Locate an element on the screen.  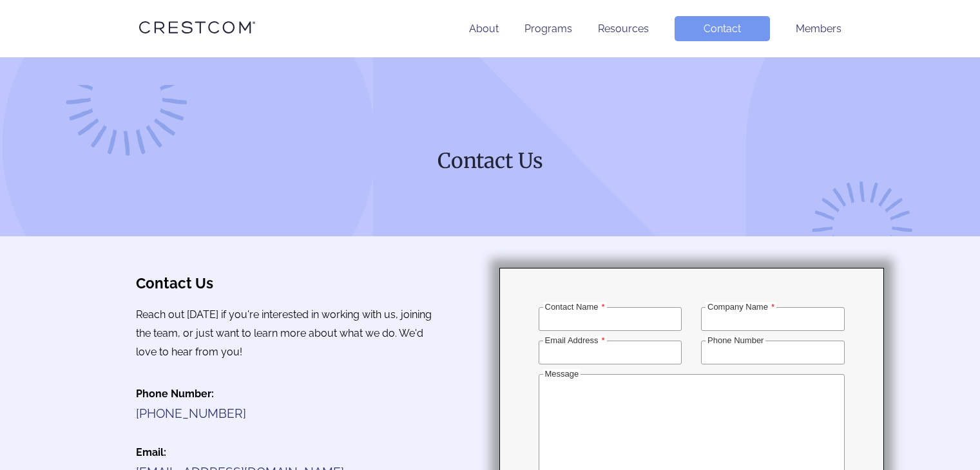
h4: Phone Number: is located at coordinates (289, 393).